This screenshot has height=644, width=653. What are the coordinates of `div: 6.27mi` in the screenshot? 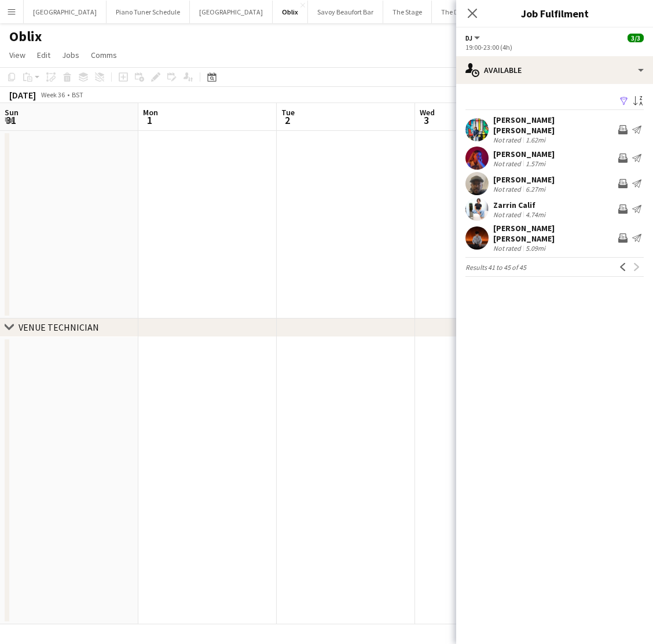 It's located at (535, 189).